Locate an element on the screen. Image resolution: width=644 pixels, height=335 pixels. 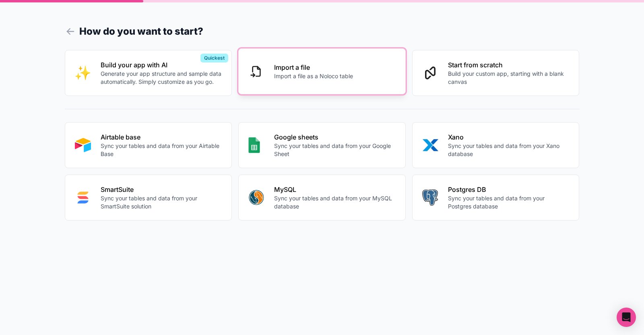
p: Import a file as a Noloco table is located at coordinates (314, 76).